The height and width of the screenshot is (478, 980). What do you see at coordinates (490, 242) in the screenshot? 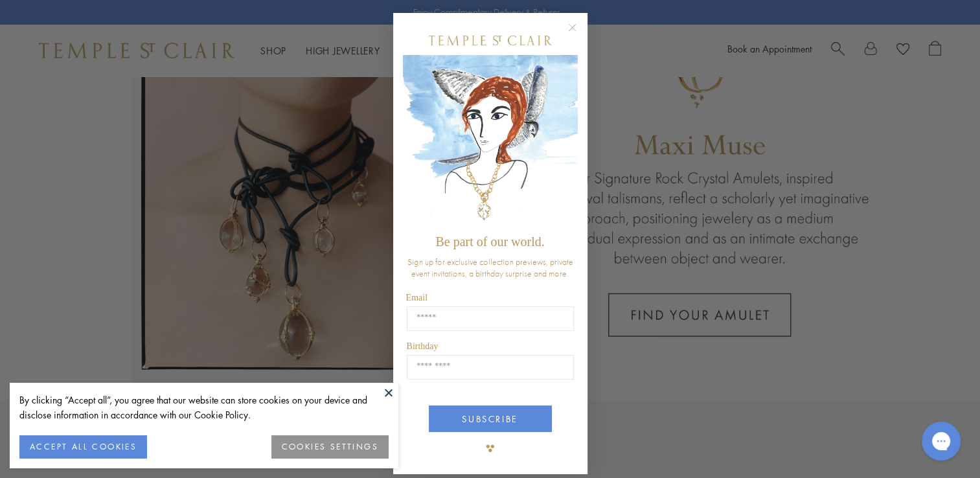
I see `span: Be part of our world.` at bounding box center [490, 242].